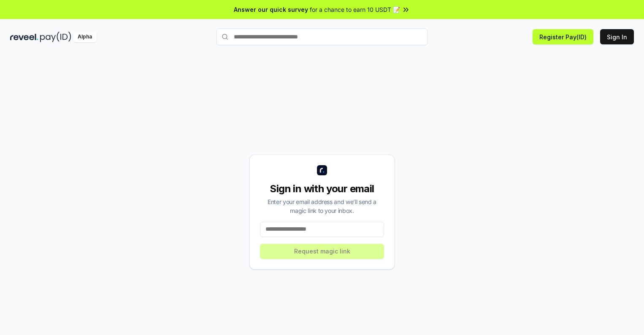 The image size is (644, 335). I want to click on span: Answer our quick survey, so click(271, 9).